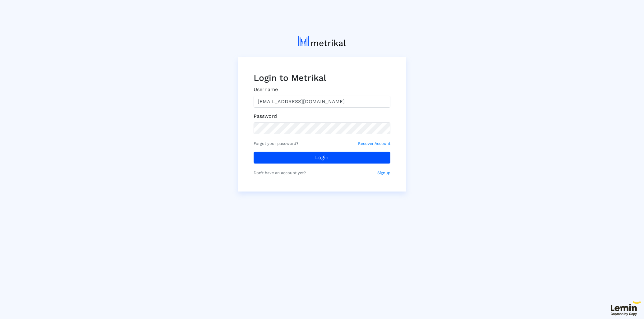  Describe the element at coordinates (626, 308) in the screenshot. I see `img: 63f920f45959a057750d25c1_lem1.svg` at that location.